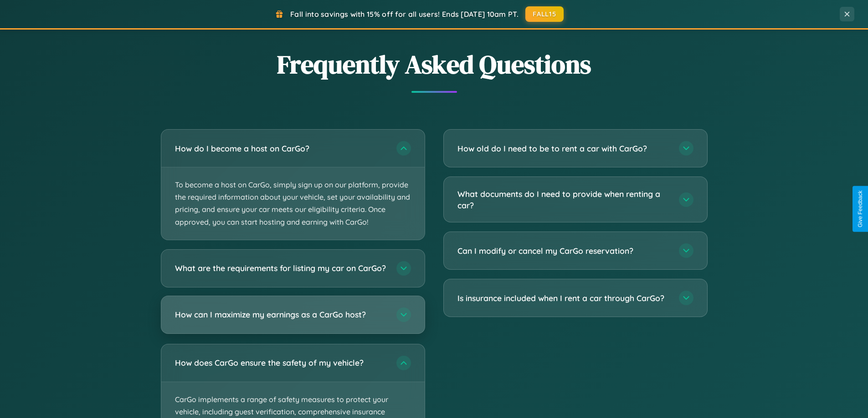  I want to click on h3: How do I become a host on CarGo?, so click(281, 149).